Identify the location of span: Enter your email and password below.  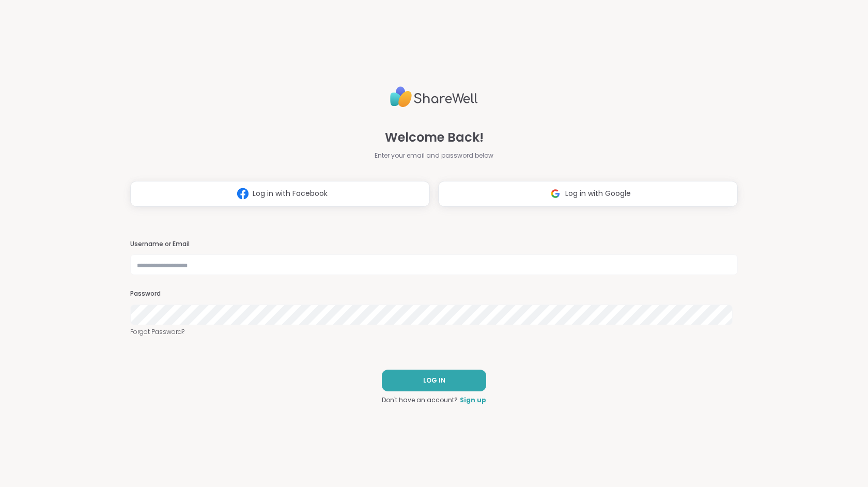
(434, 156).